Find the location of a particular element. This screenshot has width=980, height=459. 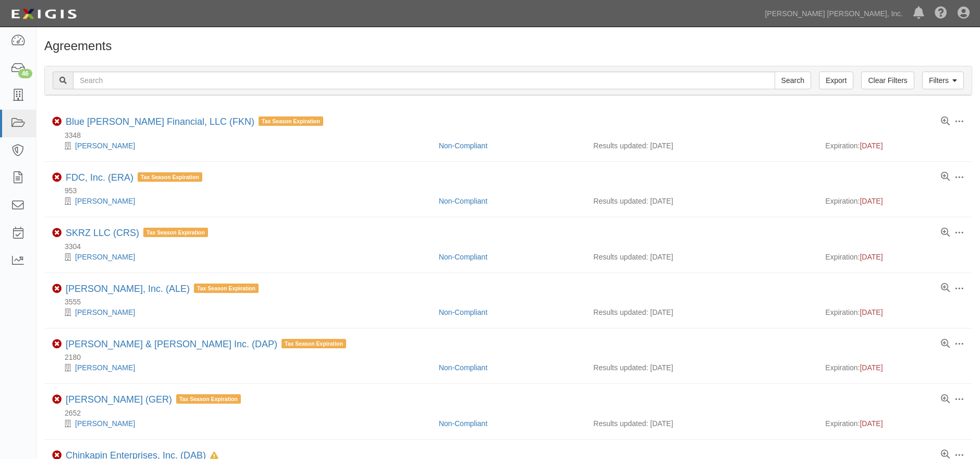

i: Help Center - Complianz is located at coordinates (941, 14).